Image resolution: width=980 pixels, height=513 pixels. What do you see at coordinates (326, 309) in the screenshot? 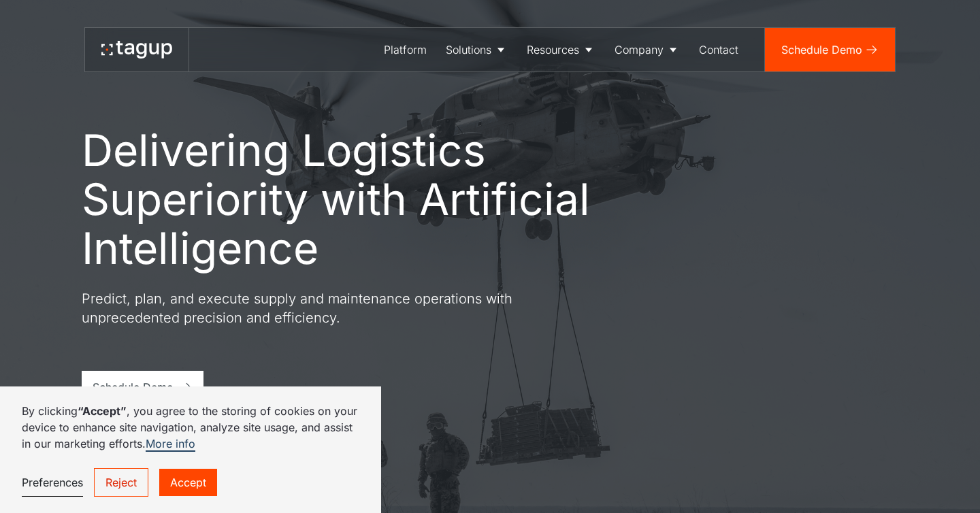
I see `p: Predict, plan, and execute supply and maintenance operations with unprecedented precision and eff...` at bounding box center [326, 309].